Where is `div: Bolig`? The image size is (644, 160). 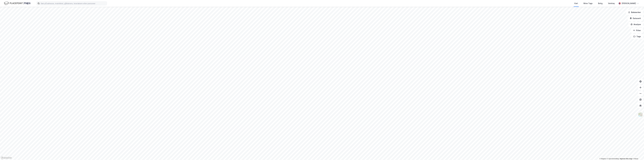
div: Bolig is located at coordinates (600, 3).